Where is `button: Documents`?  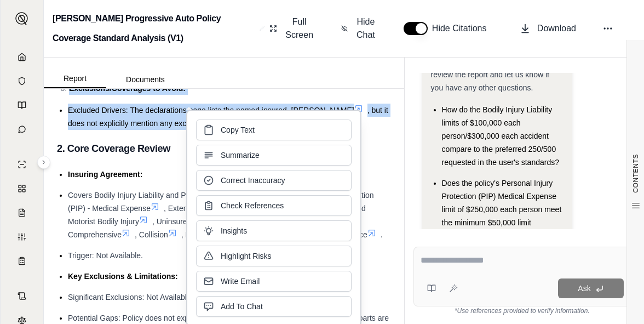 button: Documents is located at coordinates (145, 79).